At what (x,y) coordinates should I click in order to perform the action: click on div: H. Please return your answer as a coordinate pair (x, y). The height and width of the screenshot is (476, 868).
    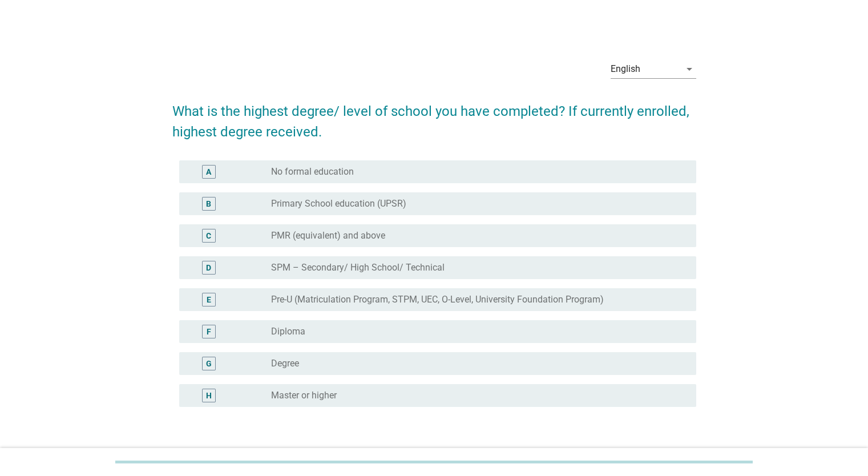
    Looking at the image, I should click on (209, 395).